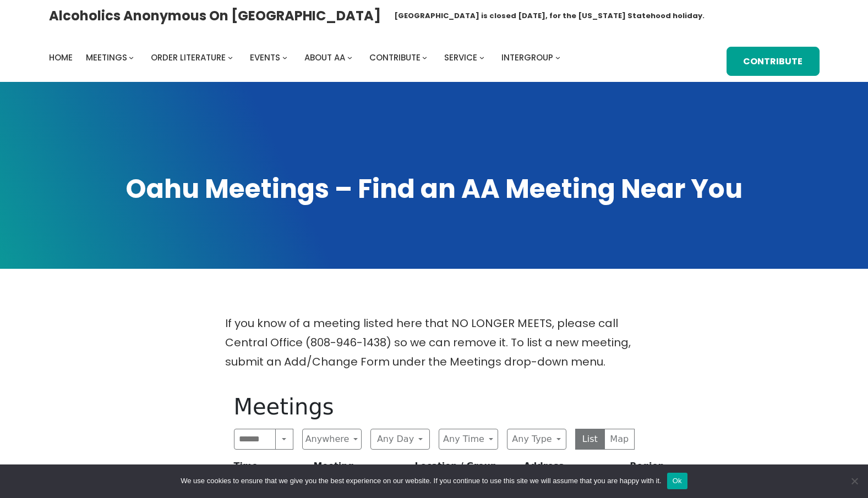 This screenshot has height=498, width=868. Describe the element at coordinates (527, 58) in the screenshot. I see `a: Intergroup` at that location.